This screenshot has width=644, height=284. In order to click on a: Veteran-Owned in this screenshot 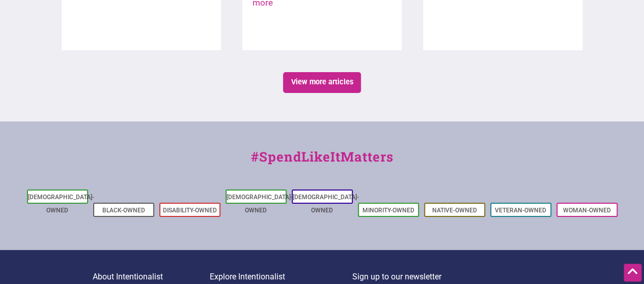, I will do `click(520, 210)`.